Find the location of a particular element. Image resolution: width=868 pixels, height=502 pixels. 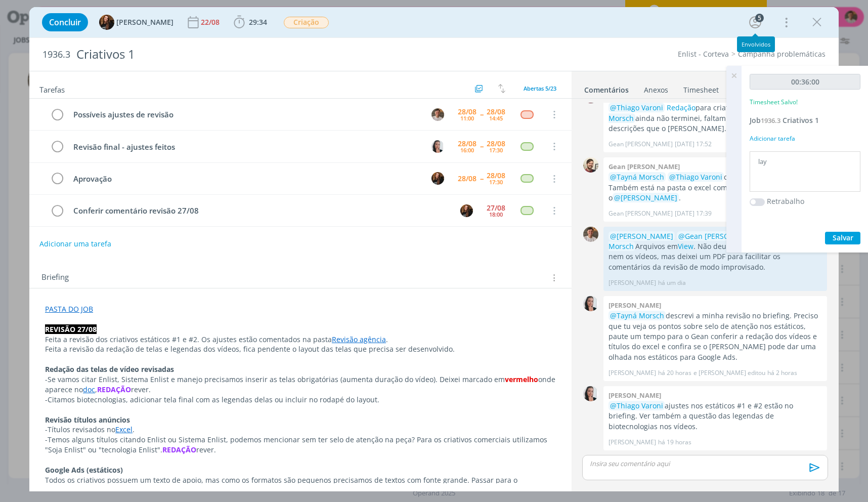

div: 14:45 is located at coordinates (496, 118).